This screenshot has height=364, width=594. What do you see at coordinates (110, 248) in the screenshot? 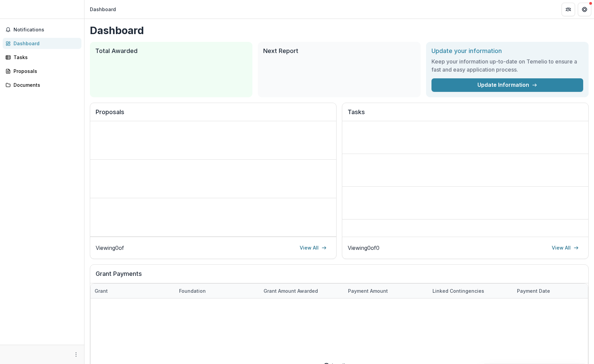
I see `p: Viewing 0 of` at bounding box center [110, 248].